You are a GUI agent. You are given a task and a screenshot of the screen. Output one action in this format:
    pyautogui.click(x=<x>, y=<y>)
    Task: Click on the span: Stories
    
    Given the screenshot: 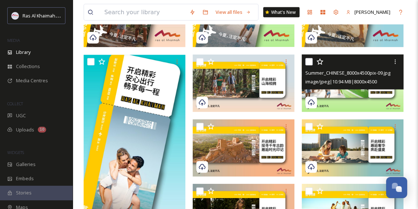 What is the action you would take?
    pyautogui.click(x=24, y=192)
    